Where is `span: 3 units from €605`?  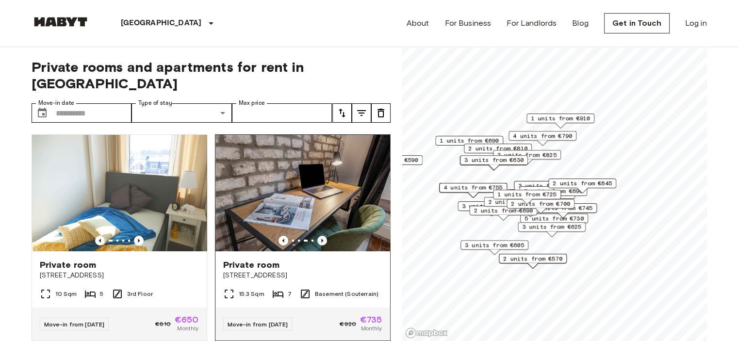
span: 3 units from €605 is located at coordinates (494, 245).